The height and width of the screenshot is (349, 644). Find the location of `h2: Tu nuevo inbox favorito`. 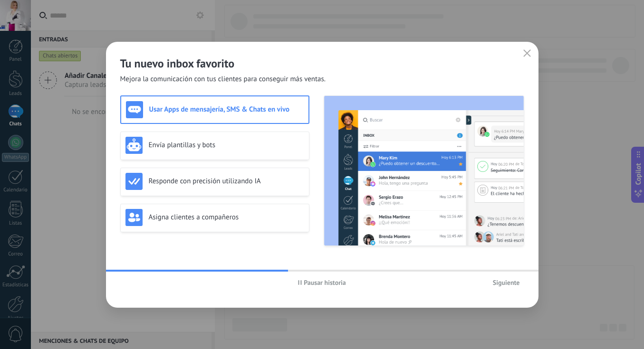

h2: Tu nuevo inbox favorito is located at coordinates (322, 63).